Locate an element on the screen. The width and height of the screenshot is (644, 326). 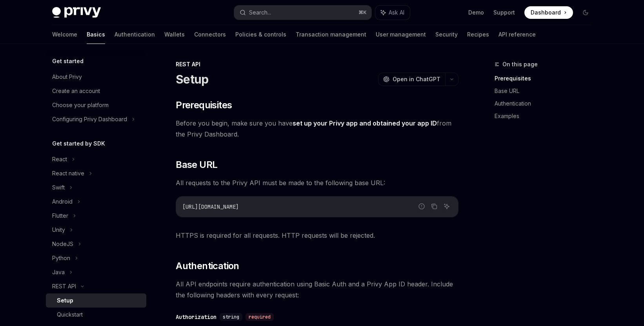
div: Unity is located at coordinates (58, 230).